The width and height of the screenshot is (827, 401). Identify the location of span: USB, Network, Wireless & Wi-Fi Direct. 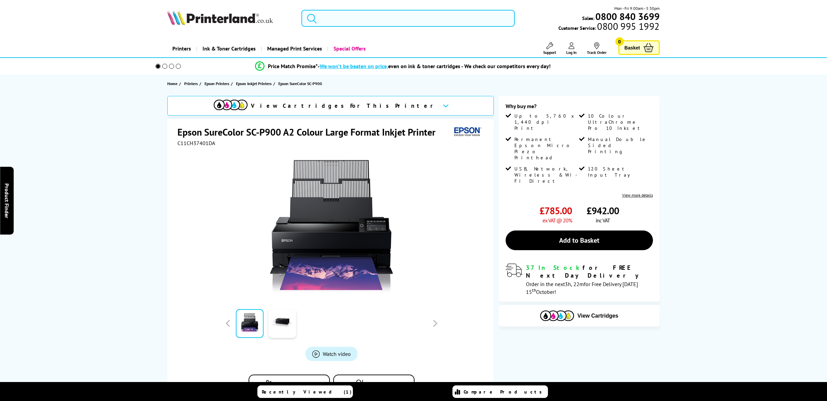
(546, 175).